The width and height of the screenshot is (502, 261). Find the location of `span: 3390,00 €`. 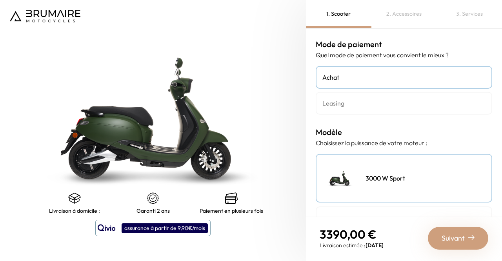

span: 3390,00 € is located at coordinates (348, 234).